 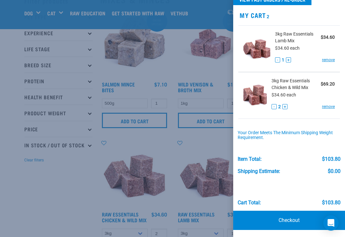 I want to click on div: Item Total:, so click(x=250, y=159).